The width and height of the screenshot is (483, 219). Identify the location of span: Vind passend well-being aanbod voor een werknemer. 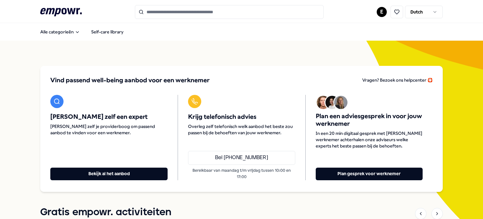
(130, 80).